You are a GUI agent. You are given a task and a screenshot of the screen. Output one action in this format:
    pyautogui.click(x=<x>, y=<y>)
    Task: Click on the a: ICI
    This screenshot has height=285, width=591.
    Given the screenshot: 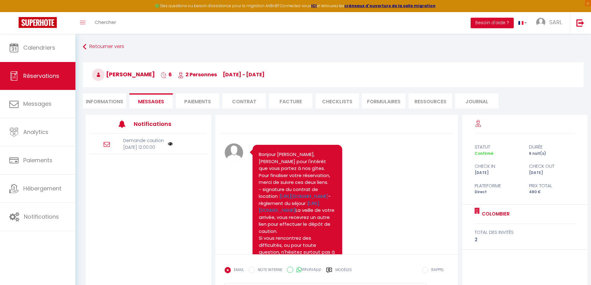 What is the action you would take?
    pyautogui.click(x=314, y=6)
    